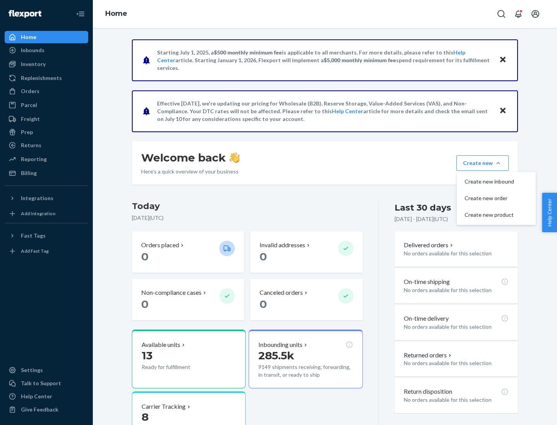  Describe the element at coordinates (428, 392) in the screenshot. I see `p: Return disposition` at that location.